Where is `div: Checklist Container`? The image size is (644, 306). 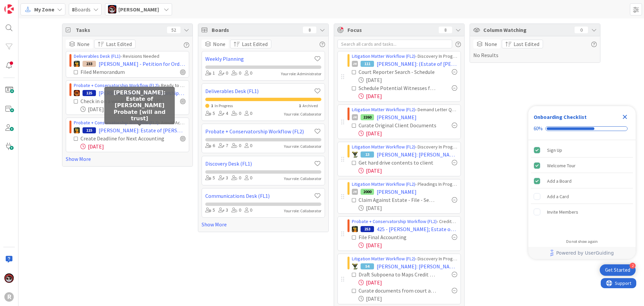 div: Checklist Container is located at coordinates (582, 182).